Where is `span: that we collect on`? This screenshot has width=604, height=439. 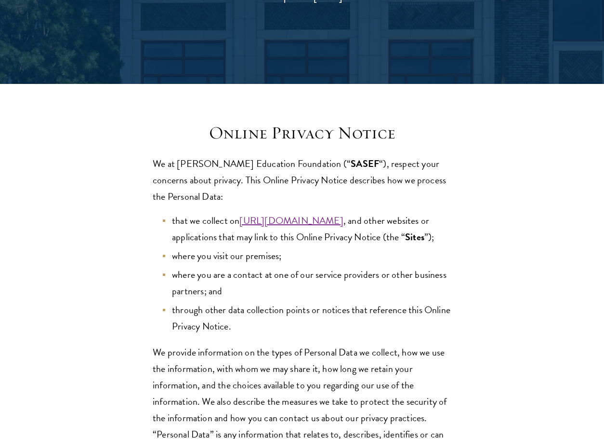
span: that we collect on is located at coordinates (206, 220).